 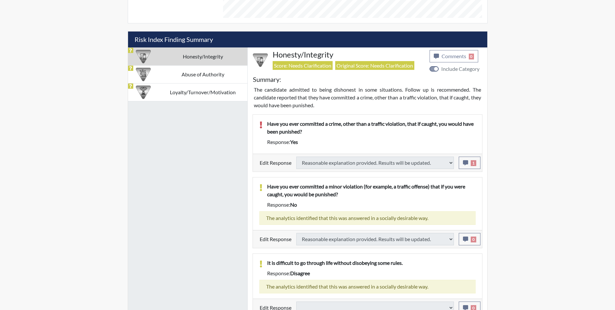 What do you see at coordinates (454, 56) in the screenshot?
I see `span: Comments` at bounding box center [454, 56].